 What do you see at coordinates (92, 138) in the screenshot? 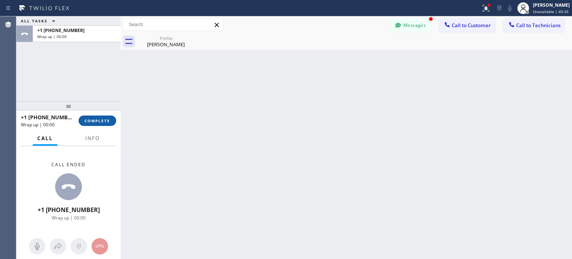
I see `button: Info` at bounding box center [92, 138].